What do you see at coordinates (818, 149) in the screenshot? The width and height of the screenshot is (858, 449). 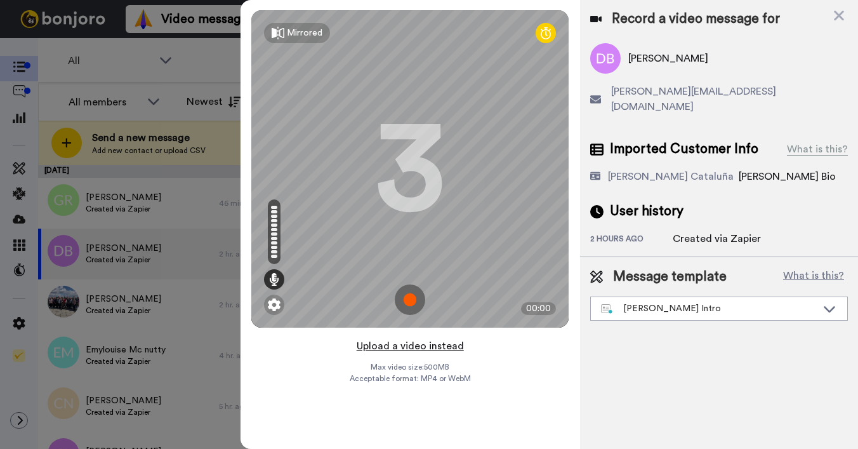 I see `div: What is this?` at bounding box center [818, 149].